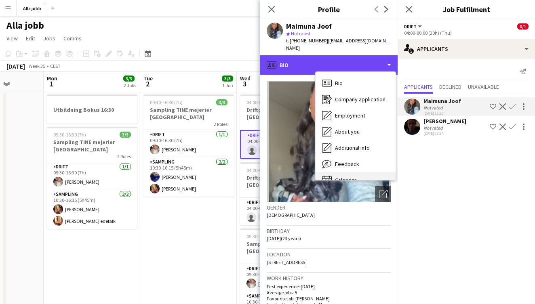  What do you see at coordinates (92, 109) in the screenshot?
I see `div: Utbildning Bokus 16:30` at bounding box center [92, 109].